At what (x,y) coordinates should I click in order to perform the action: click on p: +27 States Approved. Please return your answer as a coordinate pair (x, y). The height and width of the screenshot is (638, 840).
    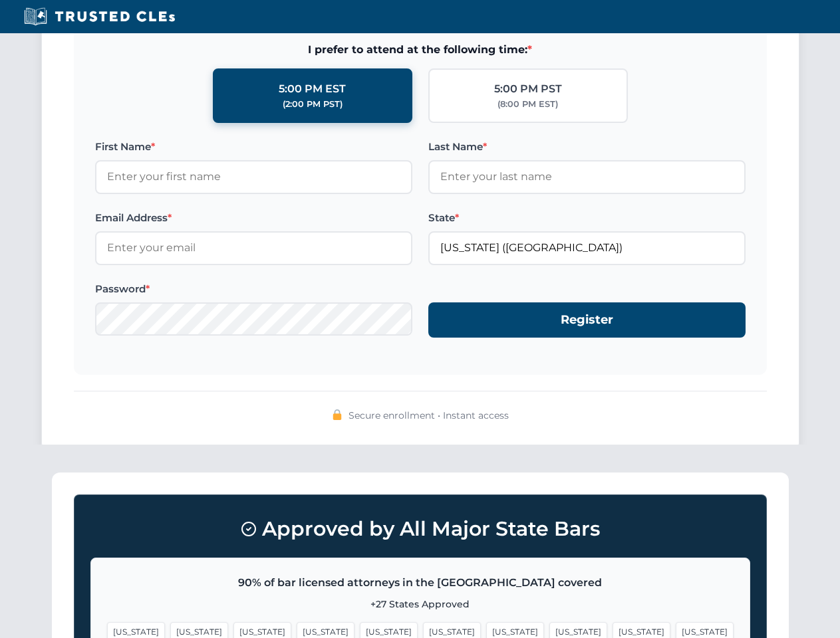
    Looking at the image, I should click on (420, 604).